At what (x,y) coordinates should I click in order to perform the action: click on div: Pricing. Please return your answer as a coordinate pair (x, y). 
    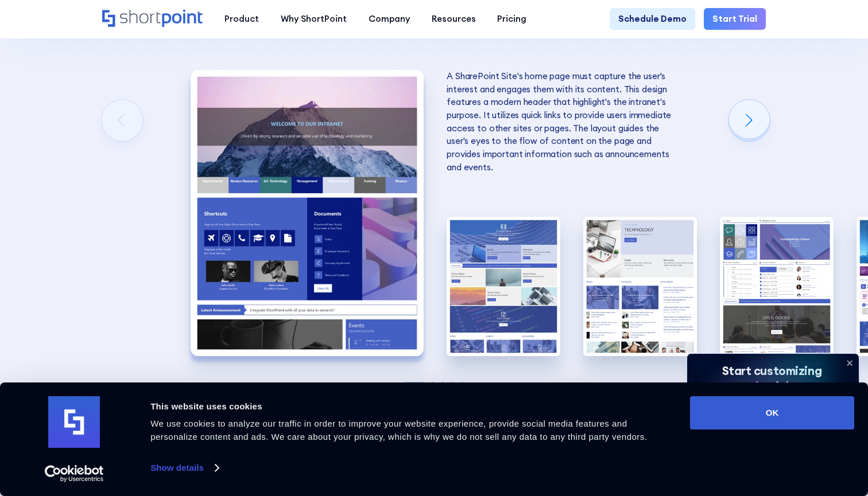
    Looking at the image, I should click on (512, 19).